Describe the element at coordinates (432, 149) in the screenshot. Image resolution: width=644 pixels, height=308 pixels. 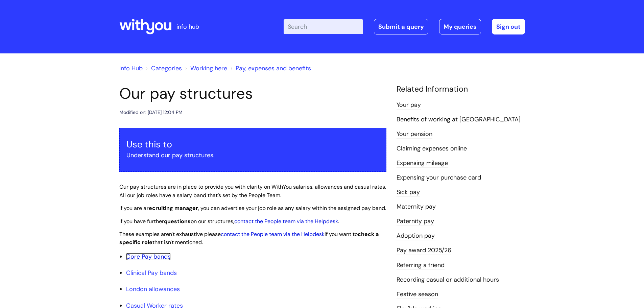
I see `a: Claiming expenses online` at that location.